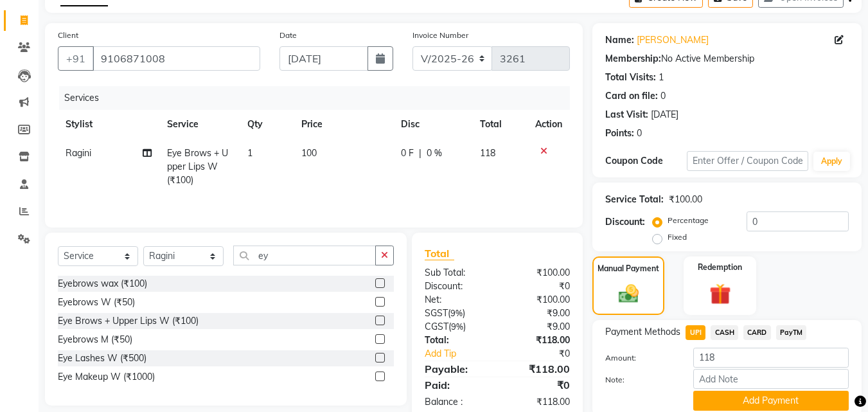 The width and height of the screenshot is (868, 412). I want to click on div: Card on file:, so click(632, 96).